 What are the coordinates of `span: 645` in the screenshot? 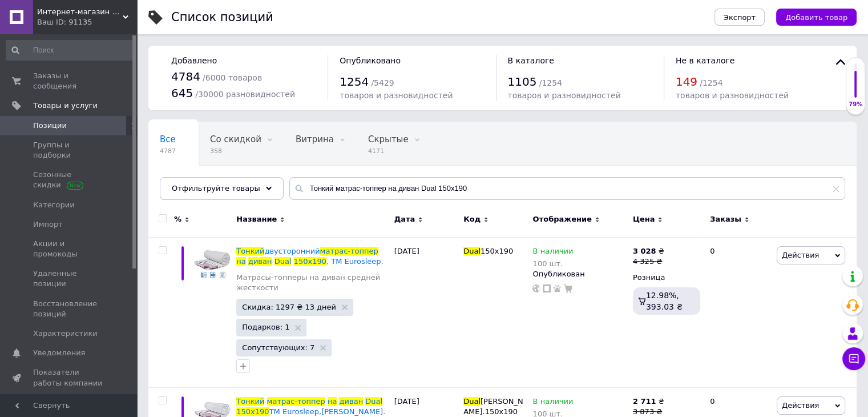 It's located at (182, 93).